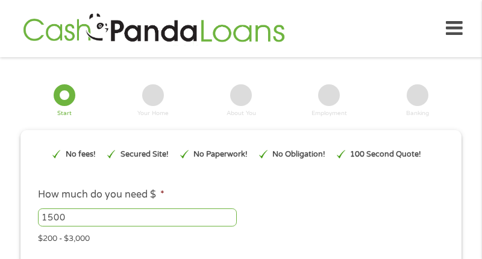 Image resolution: width=482 pixels, height=259 pixels. What do you see at coordinates (101, 195) in the screenshot?
I see `label: How much do you need $` at bounding box center [101, 195].